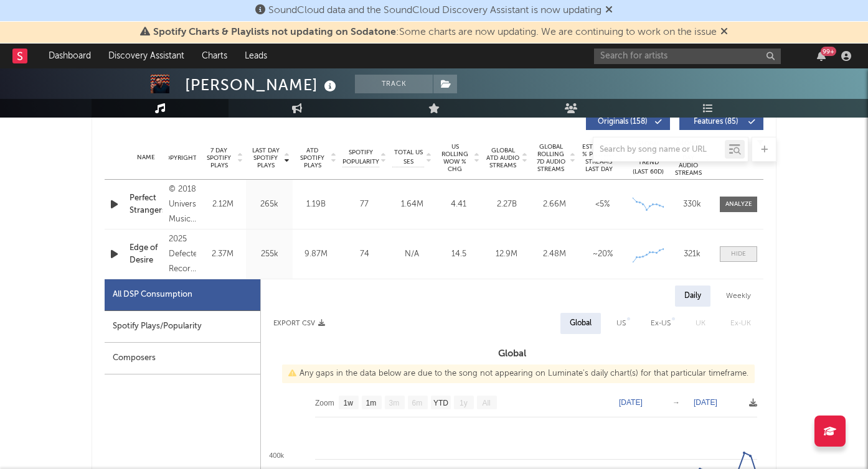 The height and width of the screenshot is (469, 868). What do you see at coordinates (269, 255) in the screenshot?
I see `div: 255k` at bounding box center [269, 255].